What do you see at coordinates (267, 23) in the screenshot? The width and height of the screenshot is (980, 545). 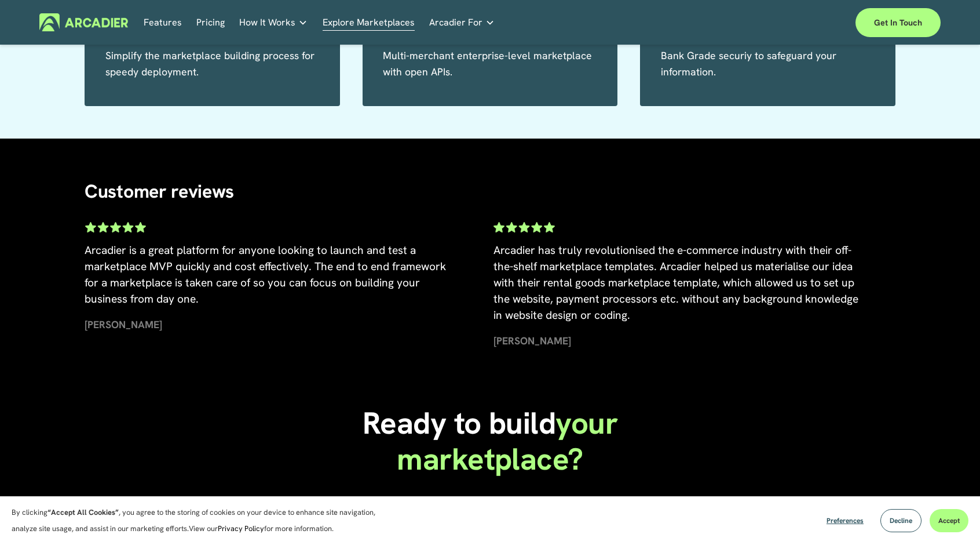 I see `span: How It Works` at bounding box center [267, 23].